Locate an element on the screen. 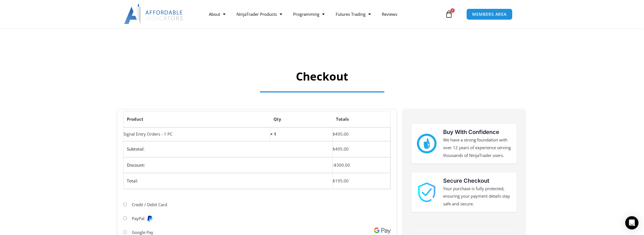 The height and width of the screenshot is (235, 644). bdi: 300.00 is located at coordinates (342, 165).